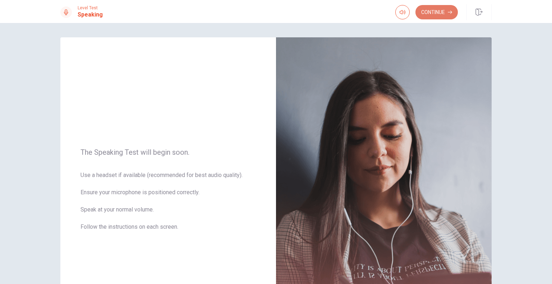  Describe the element at coordinates (168, 152) in the screenshot. I see `span: The Speaking Test will begin soon.` at that location.